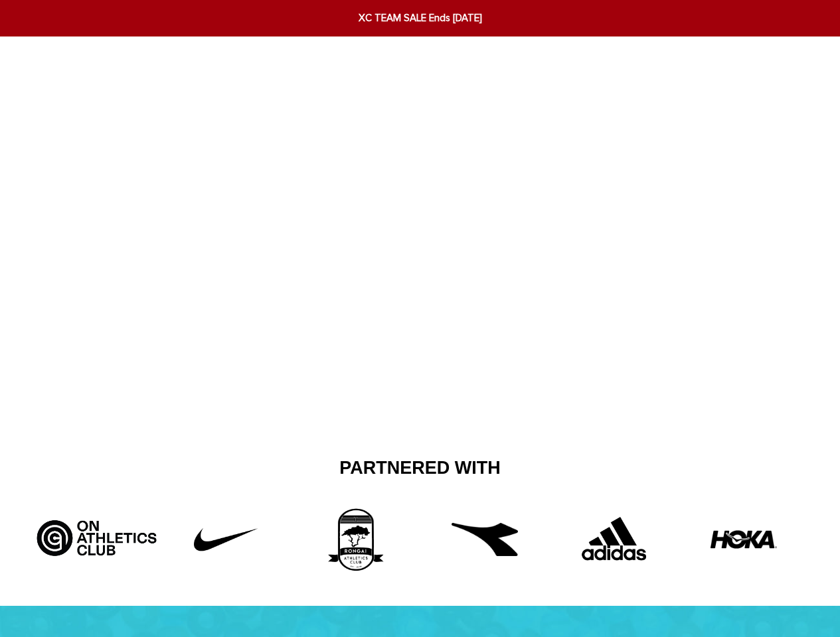 The image size is (840, 637). Describe the element at coordinates (96, 533) in the screenshot. I see `img: Artboard_5_bcd5fb9d-526a-4748-82a7-e4a7ed1c43f8.jpg` at that location.